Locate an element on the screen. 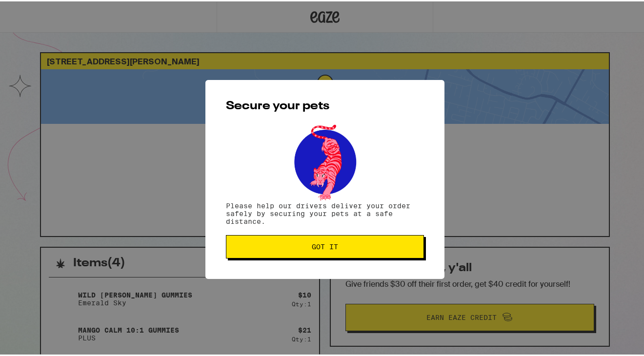 Image resolution: width=644 pixels, height=356 pixels. img: pets is located at coordinates (325, 160).